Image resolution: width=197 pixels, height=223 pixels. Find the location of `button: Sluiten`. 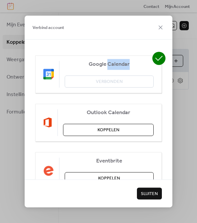

button: Sluiten is located at coordinates (150, 193).